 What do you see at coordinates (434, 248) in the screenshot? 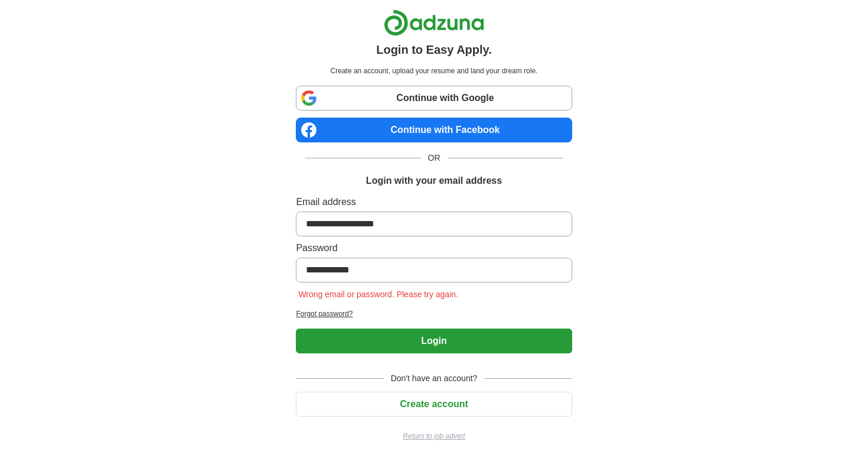
I see `label: Password` at bounding box center [434, 248].